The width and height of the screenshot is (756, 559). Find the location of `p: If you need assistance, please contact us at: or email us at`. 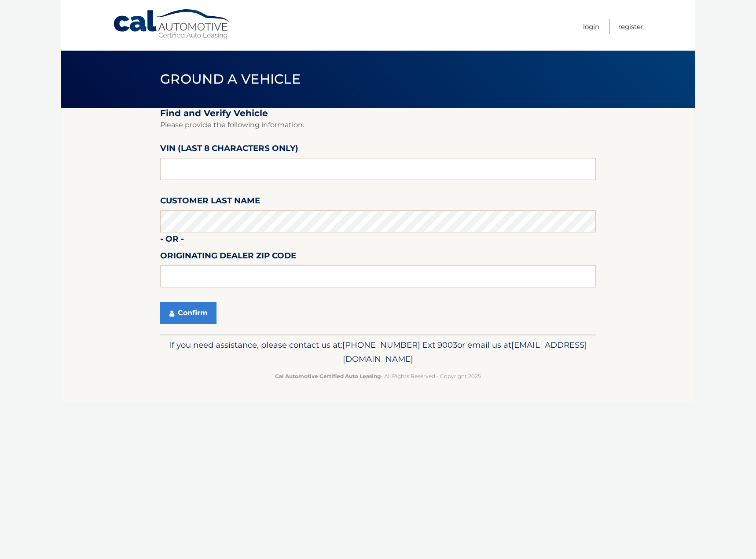

p: If you need assistance, please contact us at: or email us at is located at coordinates (378, 352).